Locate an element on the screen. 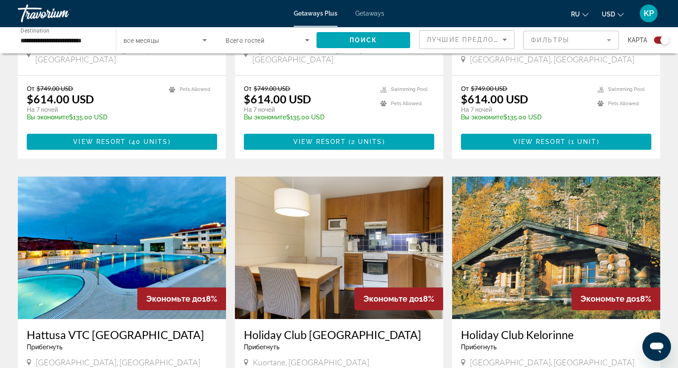 This screenshot has width=678, height=368. img: A065I01X.jpg is located at coordinates (339, 248).